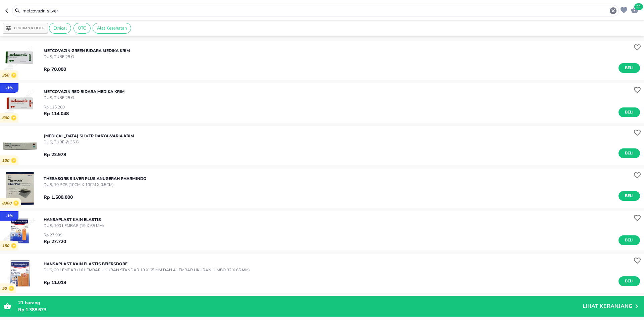 This screenshot has height=320, width=644. What do you see at coordinates (74, 226) in the screenshot?
I see `p: DUS, 100 LEMBAR (19 x 65 mm)` at bounding box center [74, 226].